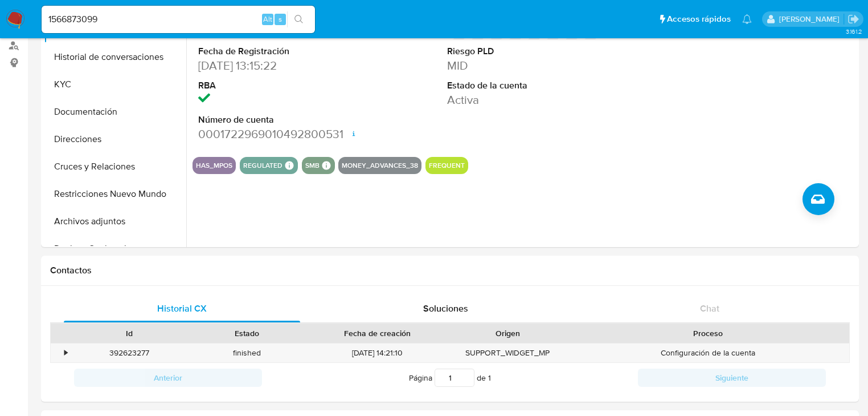 This screenshot has width=868, height=416. What do you see at coordinates (708, 333) in the screenshot?
I see `div: Proceso` at bounding box center [708, 333].